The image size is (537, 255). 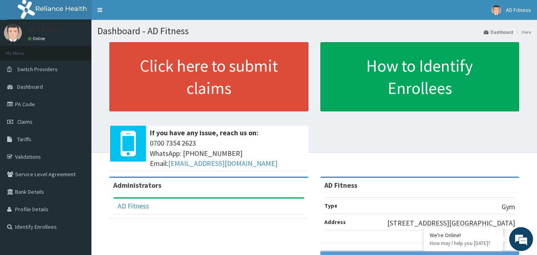 What do you see at coordinates (137, 185) in the screenshot?
I see `b: Administrators` at bounding box center [137, 185].